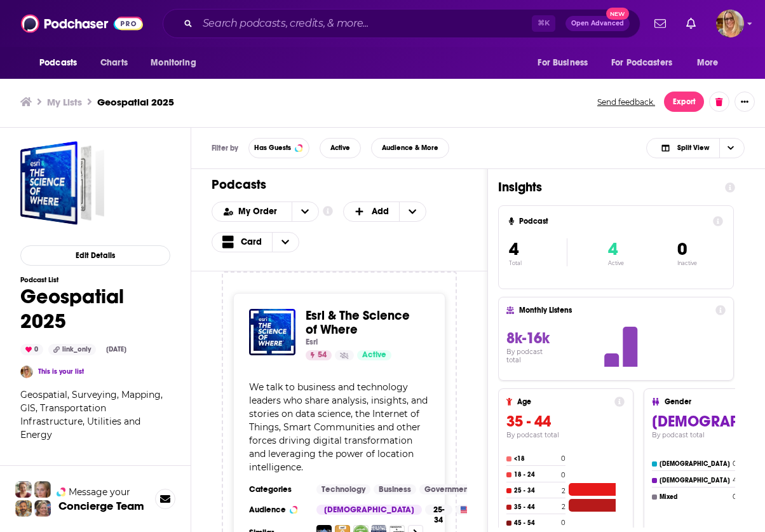 The height and width of the screenshot is (532, 765). Describe the element at coordinates (385, 212) in the screenshot. I see `h2: + Add` at that location.